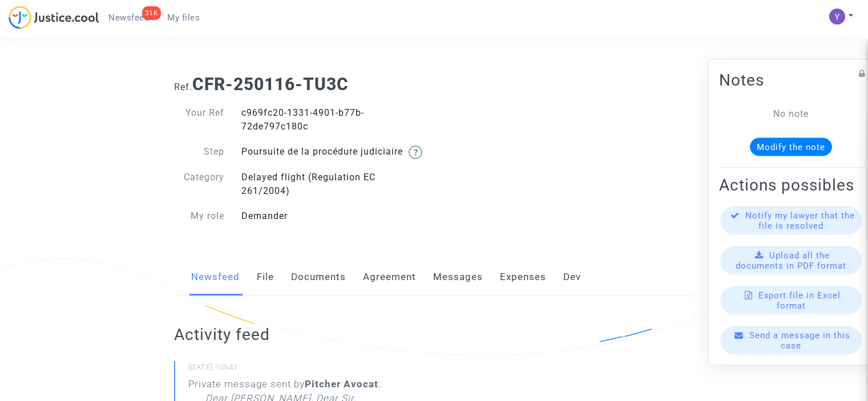 The width and height of the screenshot is (868, 401). What do you see at coordinates (799, 300) in the screenshot?
I see `span: Export file in Excel format` at bounding box center [799, 300].